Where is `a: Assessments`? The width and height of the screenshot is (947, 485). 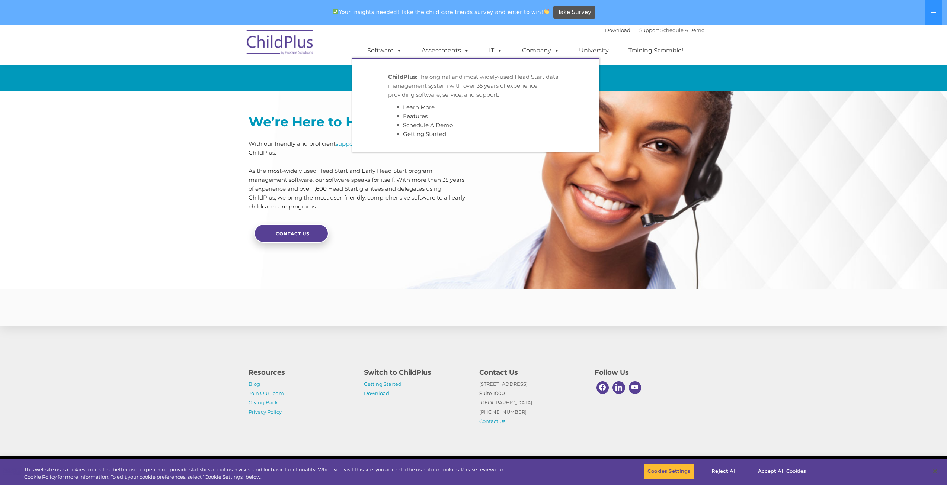
a: Assessments is located at coordinates (445, 51).